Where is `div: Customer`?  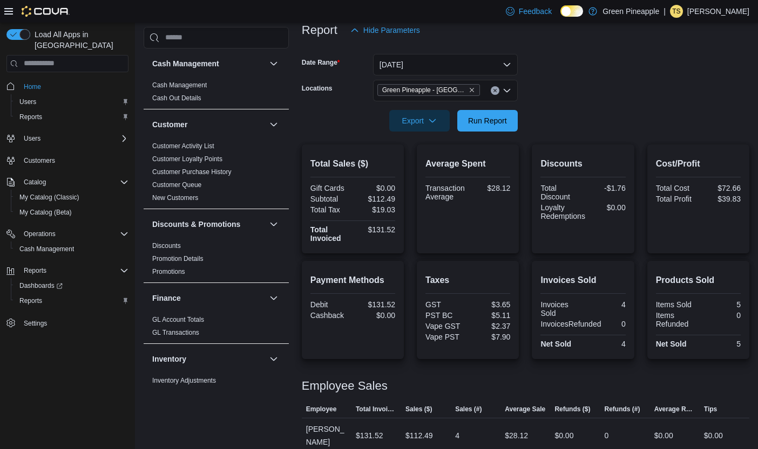
div: Customer is located at coordinates (216, 174).